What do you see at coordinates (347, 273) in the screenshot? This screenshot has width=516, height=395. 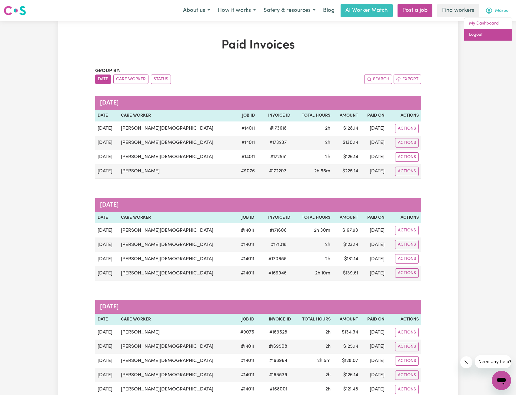 I see `td: $ 139.61` at bounding box center [347, 273].